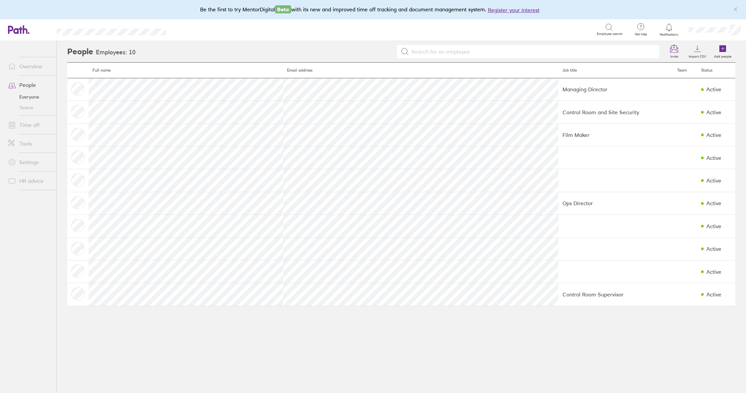 The width and height of the screenshot is (746, 393). What do you see at coordinates (513, 10) in the screenshot?
I see `button: Register your interest` at bounding box center [513, 10].